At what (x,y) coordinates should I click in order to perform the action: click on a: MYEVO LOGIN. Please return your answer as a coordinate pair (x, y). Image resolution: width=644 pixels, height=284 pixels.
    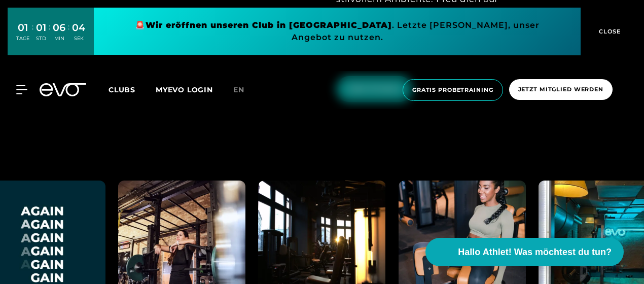
    Looking at the image, I should click on (184, 90).